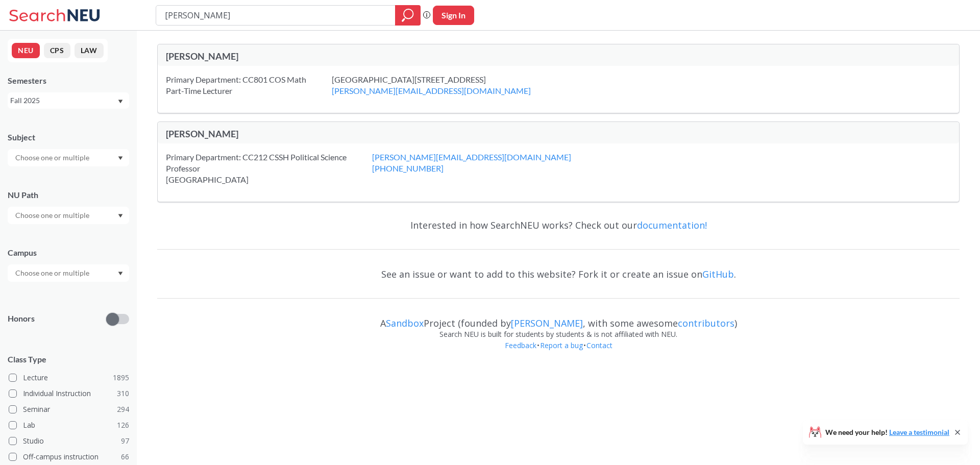 This screenshot has height=465, width=980. Describe the element at coordinates (561, 345) in the screenshot. I see `a: Report a bug` at that location.